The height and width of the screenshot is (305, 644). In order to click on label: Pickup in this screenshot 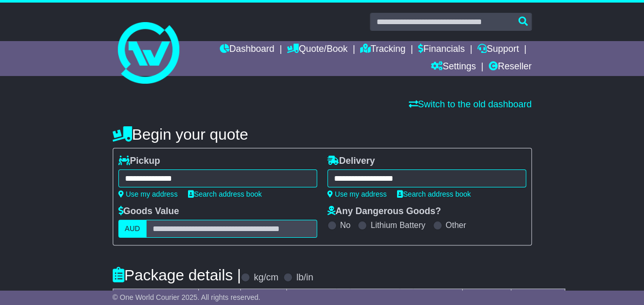, I will do `click(139, 161)`.